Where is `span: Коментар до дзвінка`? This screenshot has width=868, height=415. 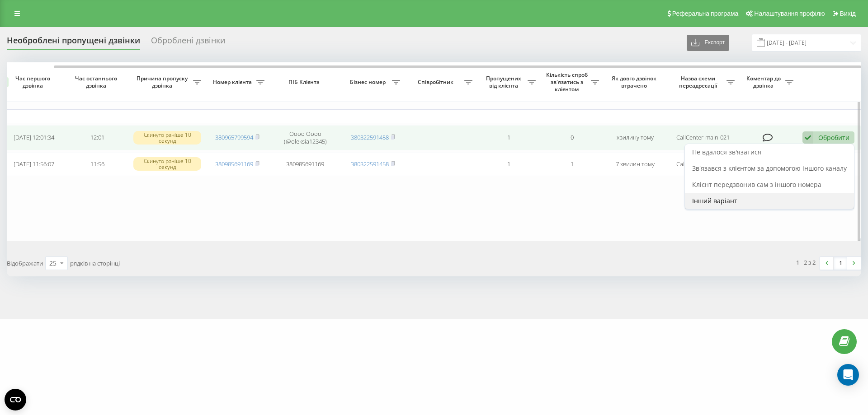
span: Коментар до дзвінка is located at coordinates (764, 82).